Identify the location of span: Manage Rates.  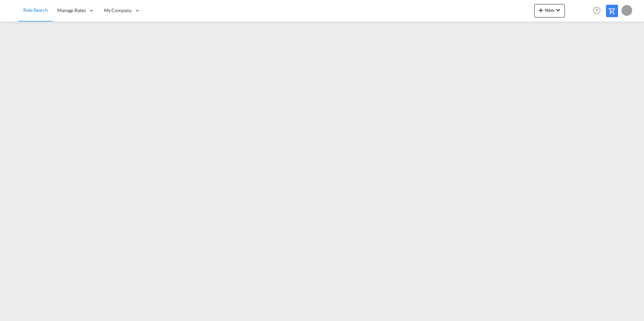
(71, 10).